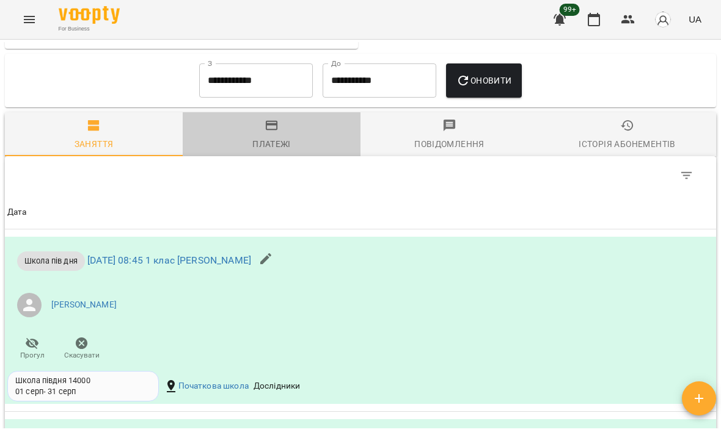 The image size is (721, 435). Describe the element at coordinates (82, 355) in the screenshot. I see `span: Скасувати` at that location.